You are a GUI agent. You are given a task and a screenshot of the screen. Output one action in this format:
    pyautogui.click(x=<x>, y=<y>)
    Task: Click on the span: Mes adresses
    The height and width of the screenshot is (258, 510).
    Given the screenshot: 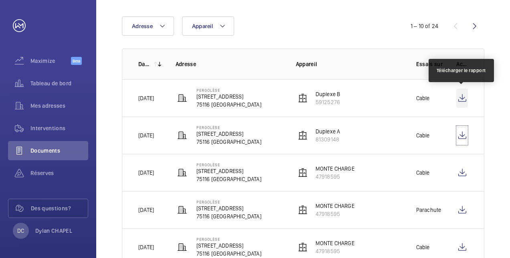 What is the action you would take?
    pyautogui.click(x=59, y=106)
    